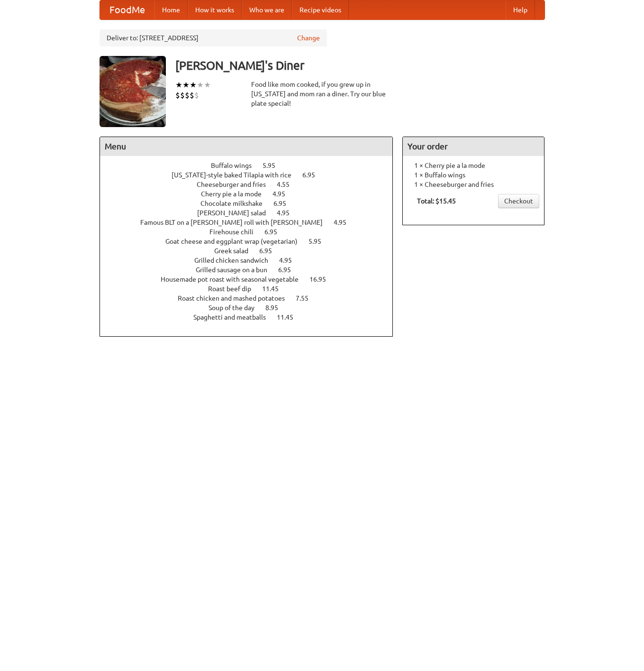  What do you see at coordinates (236, 194) in the screenshot?
I see `span: Cherry pie a la mode` at bounding box center [236, 194].